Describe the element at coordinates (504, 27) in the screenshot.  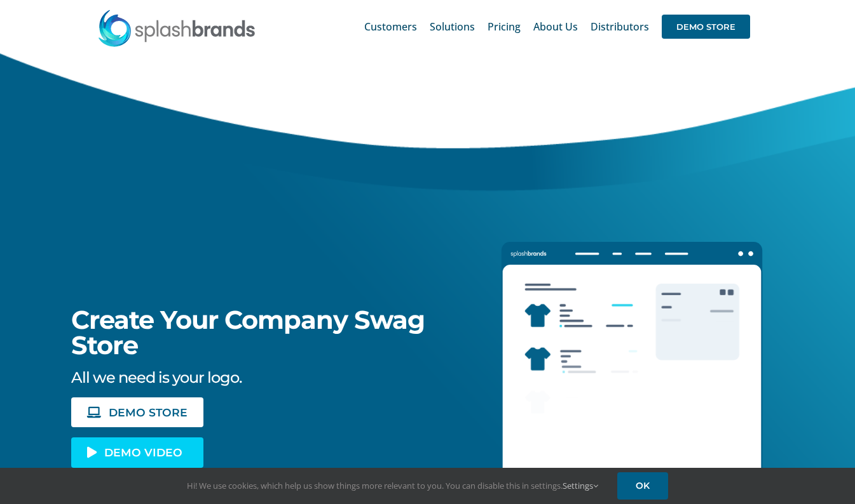
I see `span: Pricing` at that location.